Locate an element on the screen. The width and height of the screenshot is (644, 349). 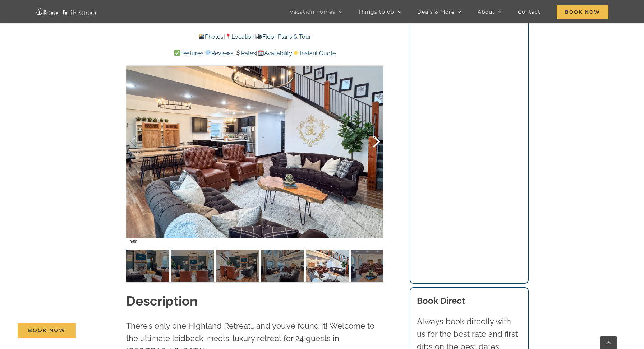
span: Things to do is located at coordinates (376, 12).